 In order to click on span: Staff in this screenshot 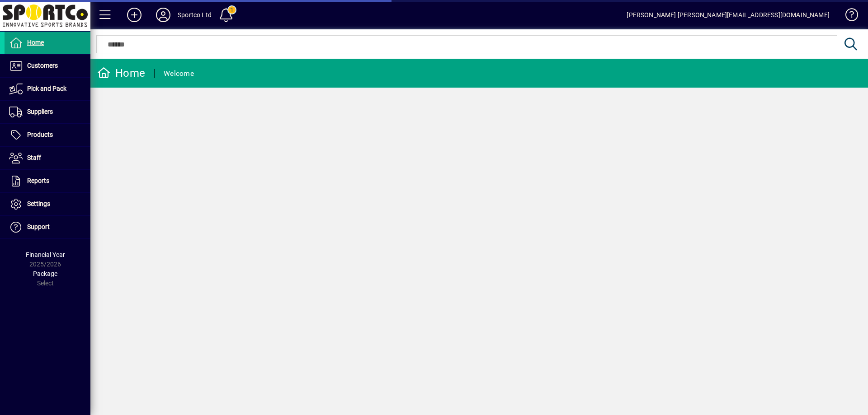, I will do `click(34, 158)`.